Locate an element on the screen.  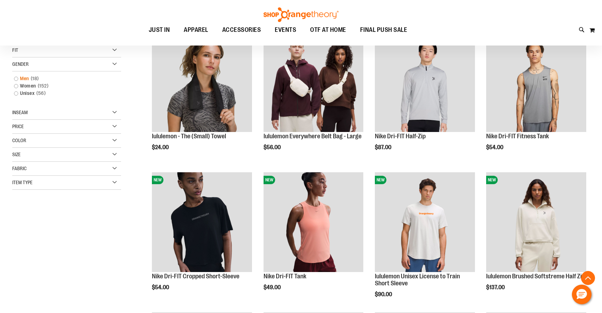
img: Nike Dri-FIT Tank is located at coordinates (313, 222).